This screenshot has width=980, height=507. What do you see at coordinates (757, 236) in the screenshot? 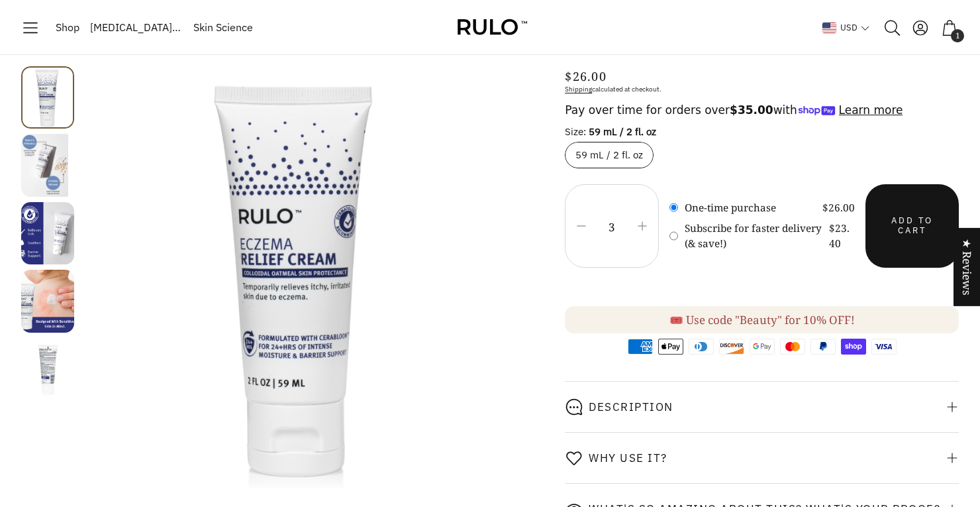
I see `span: Subscribe for faster delivery (& save!)` at bounding box center [757, 236].